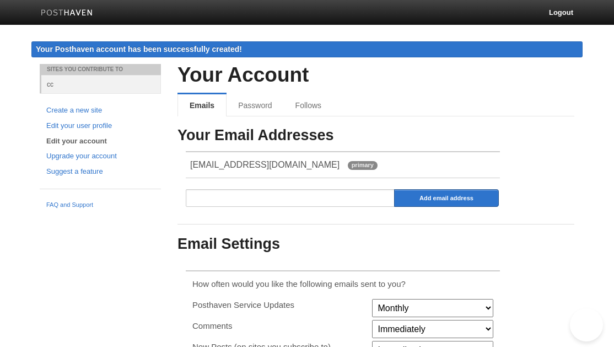 Image resolution: width=614 pixels, height=347 pixels. What do you see at coordinates (376, 136) in the screenshot?
I see `h3: Your Email Addresses` at bounding box center [376, 136].